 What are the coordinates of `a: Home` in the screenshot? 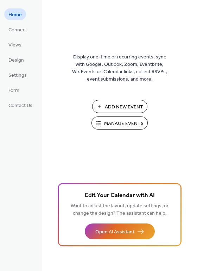 It's located at (15, 14).